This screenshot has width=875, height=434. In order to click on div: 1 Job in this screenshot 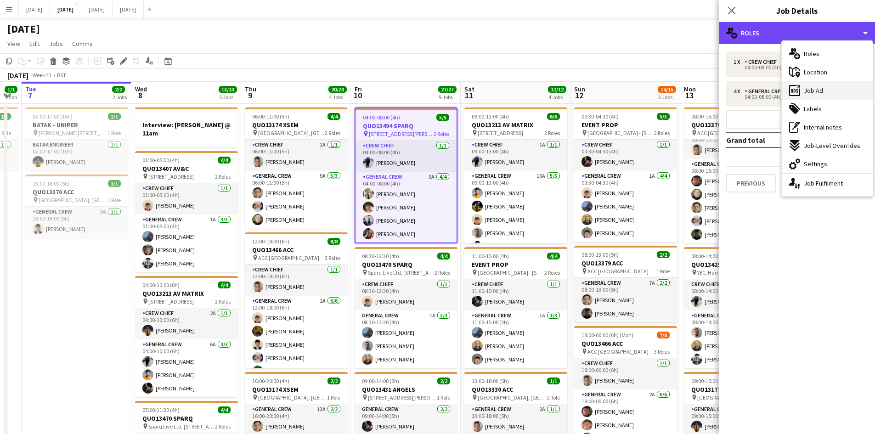, I will do `click(11, 97)`.